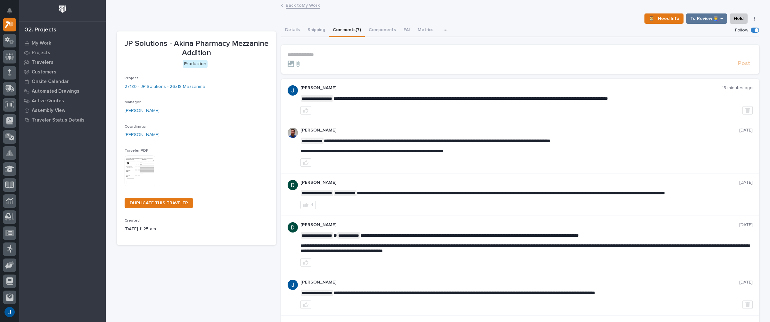  Describe the element at coordinates (308, 205) in the screenshot. I see `button: 1` at that location.